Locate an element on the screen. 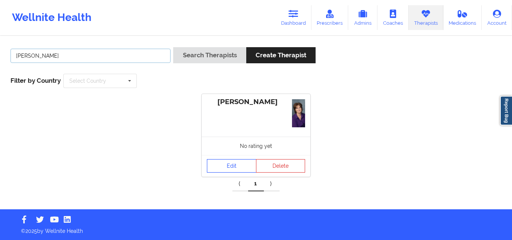  div: No rating yet is located at coordinates (256, 146).